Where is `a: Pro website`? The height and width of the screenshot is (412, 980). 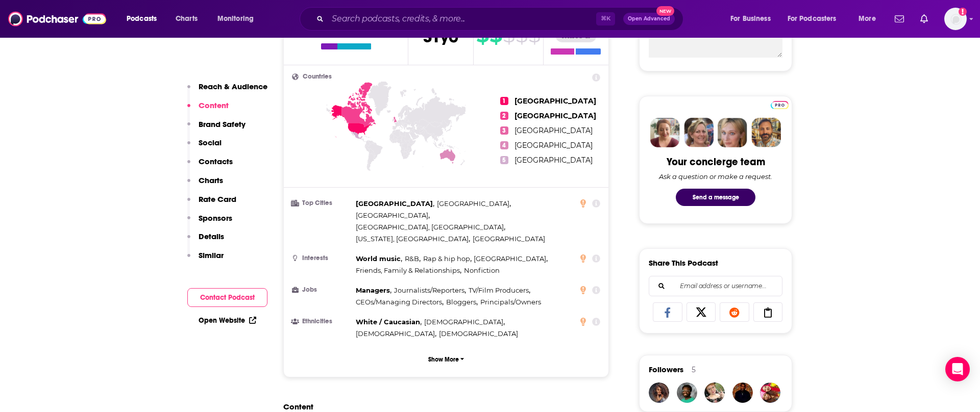 a: Pro website is located at coordinates (779, 104).